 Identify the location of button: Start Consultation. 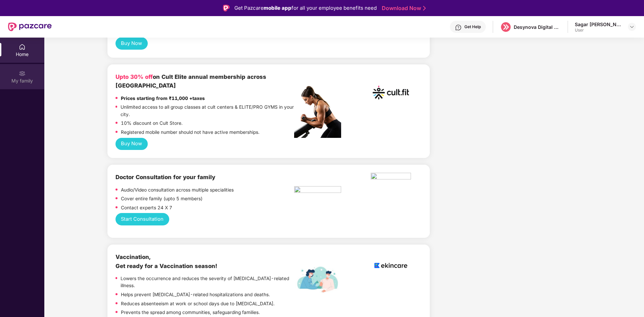
(143, 219).